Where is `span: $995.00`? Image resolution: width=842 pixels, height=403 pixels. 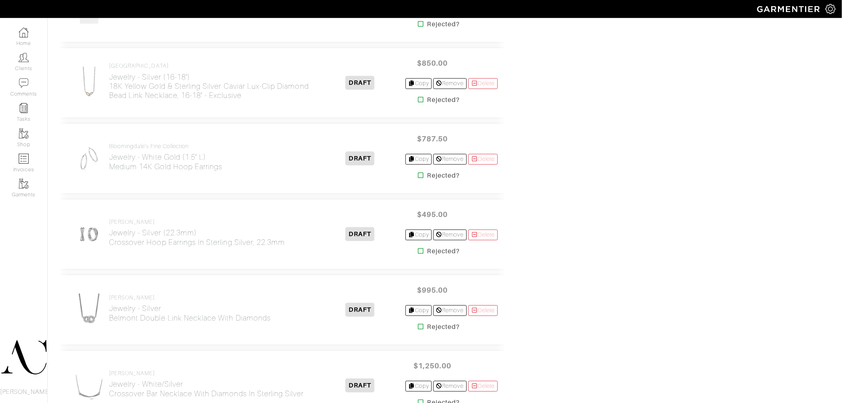
span: $995.00 is located at coordinates (433, 290).